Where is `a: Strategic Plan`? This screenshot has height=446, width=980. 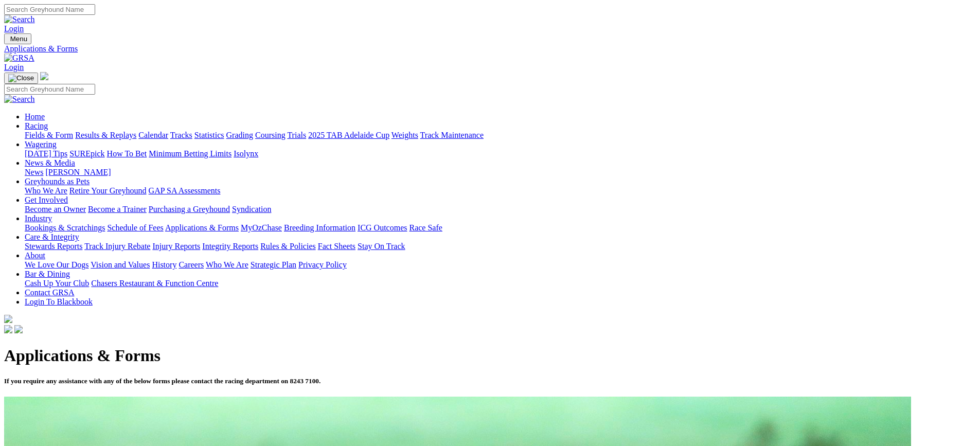
a: Strategic Plan is located at coordinates (273, 264).